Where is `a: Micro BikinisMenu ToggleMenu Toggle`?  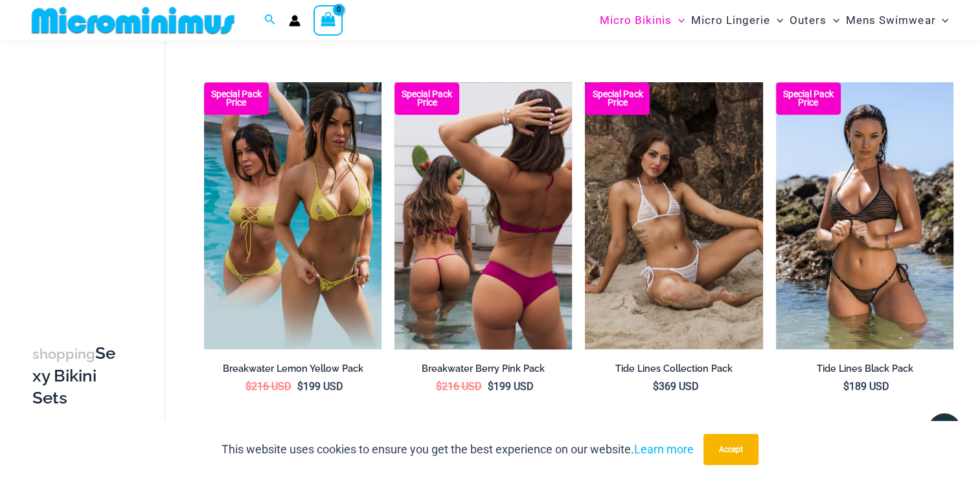 a: Micro BikinisMenu ToggleMenu Toggle is located at coordinates (642, 20).